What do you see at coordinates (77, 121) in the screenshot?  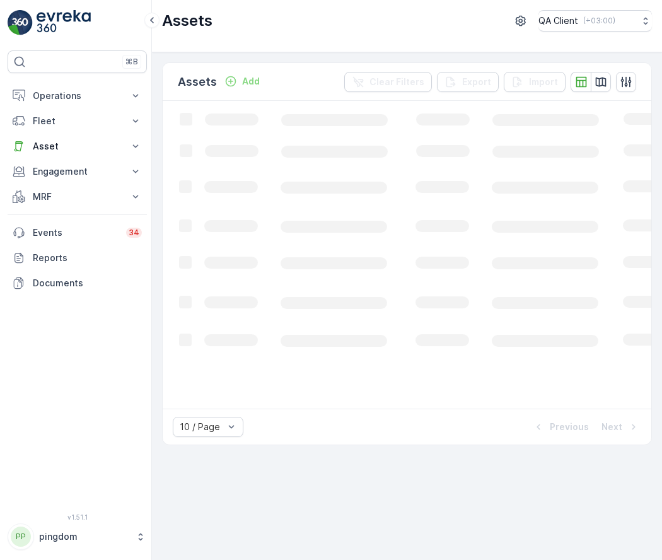 I see `p: Fleet` at bounding box center [77, 121].